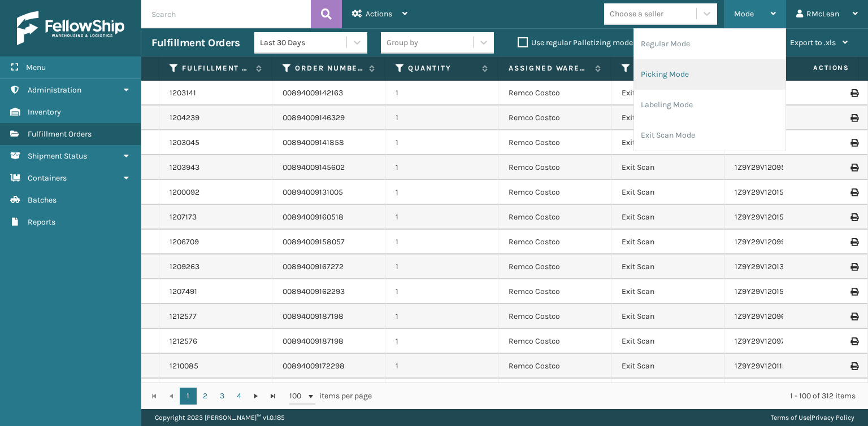 This screenshot has width=868, height=426. I want to click on li: Labeling Mode, so click(710, 105).